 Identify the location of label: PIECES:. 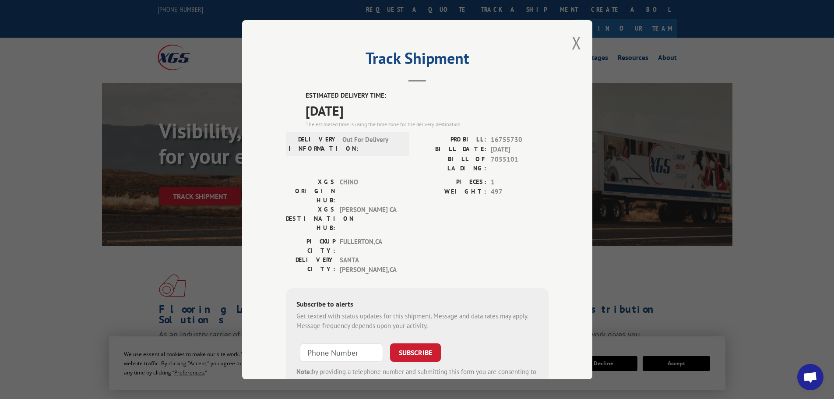
(452, 182).